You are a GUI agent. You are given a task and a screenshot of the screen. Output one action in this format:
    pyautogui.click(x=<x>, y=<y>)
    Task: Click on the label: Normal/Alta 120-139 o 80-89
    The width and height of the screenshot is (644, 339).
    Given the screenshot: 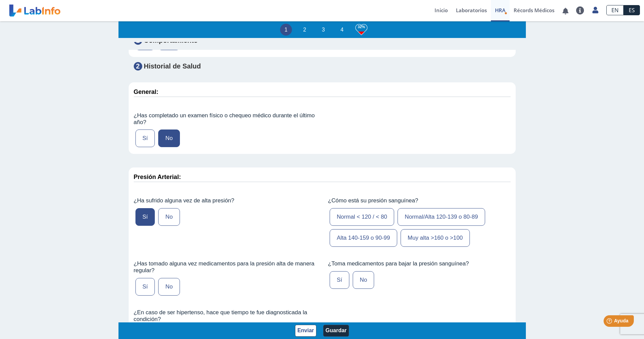 What is the action you would take?
    pyautogui.click(x=441, y=218)
    